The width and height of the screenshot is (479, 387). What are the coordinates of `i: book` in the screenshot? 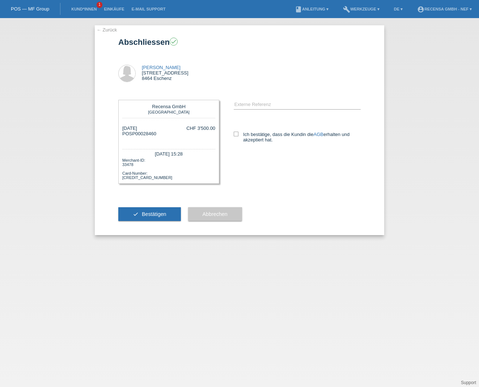 It's located at (299, 9).